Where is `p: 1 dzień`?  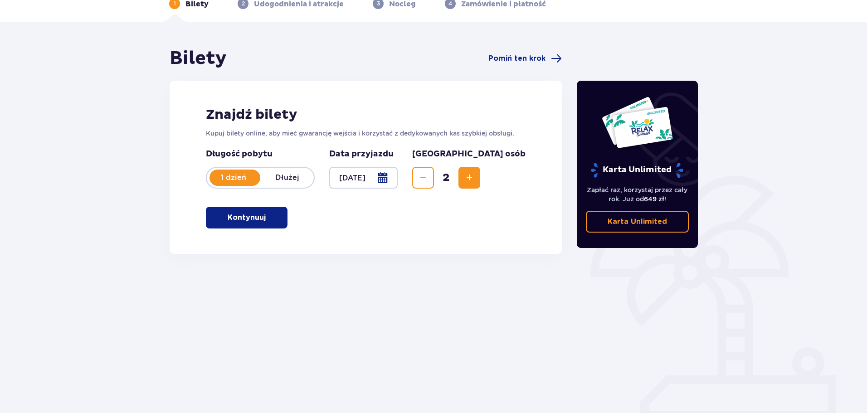
p: 1 dzień is located at coordinates (234, 178).